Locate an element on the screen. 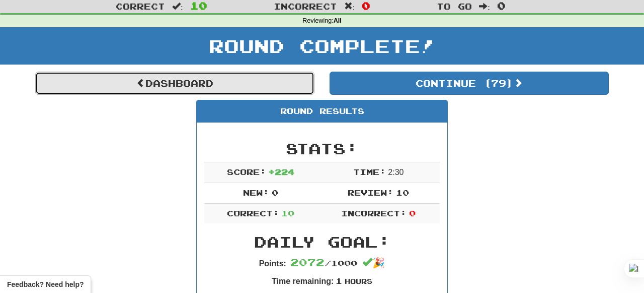 Image resolution: width=644 pixels, height=293 pixels. span: Time: is located at coordinates (370, 171).